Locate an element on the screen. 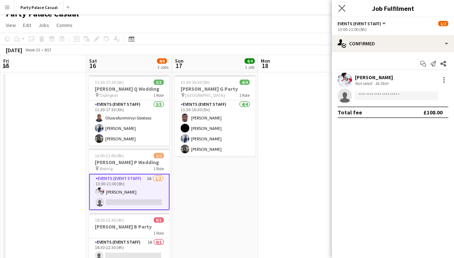  a: Edit is located at coordinates (27, 25).